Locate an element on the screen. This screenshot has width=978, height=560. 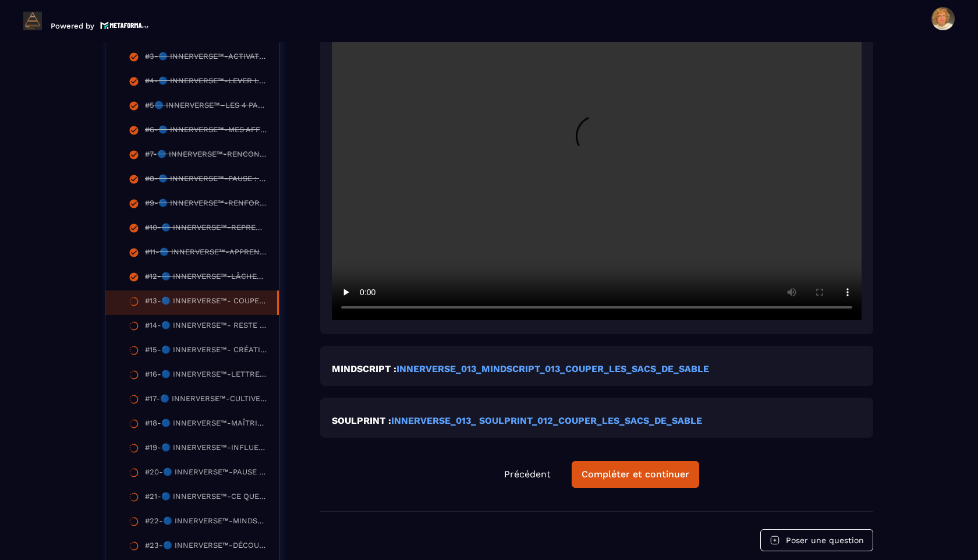
img: logo is located at coordinates (124, 25).